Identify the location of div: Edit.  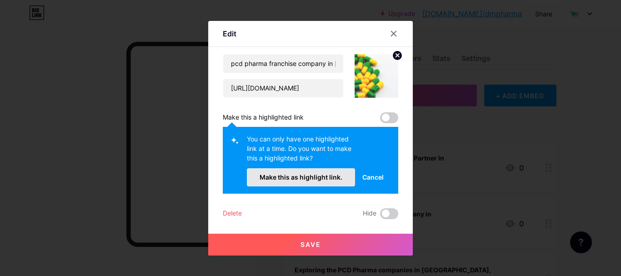
(230, 34).